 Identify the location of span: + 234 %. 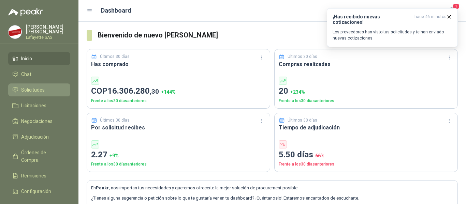
(297, 92).